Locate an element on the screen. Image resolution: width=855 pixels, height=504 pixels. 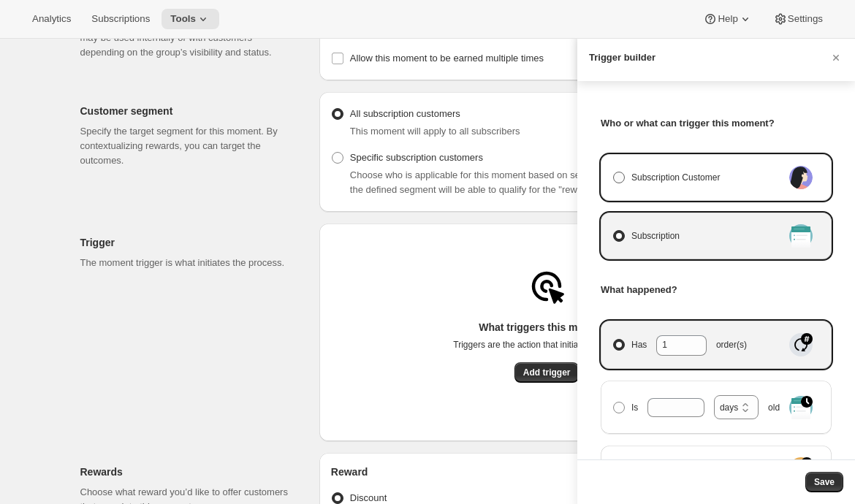
button: Subscriptions is located at coordinates (120, 19).